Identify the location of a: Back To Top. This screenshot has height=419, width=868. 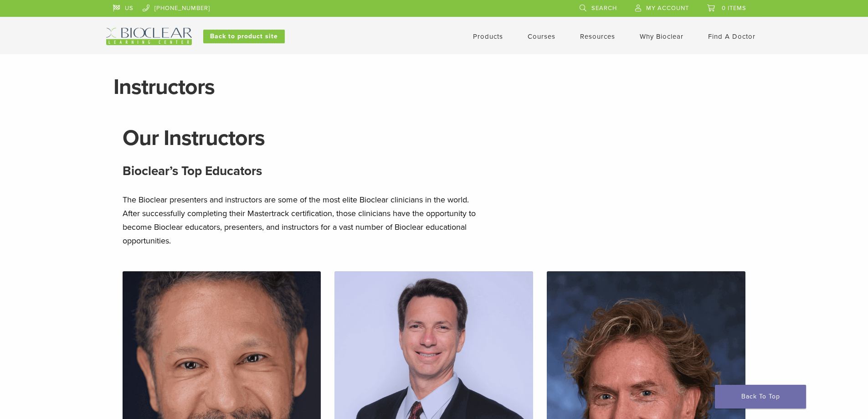
(760, 396).